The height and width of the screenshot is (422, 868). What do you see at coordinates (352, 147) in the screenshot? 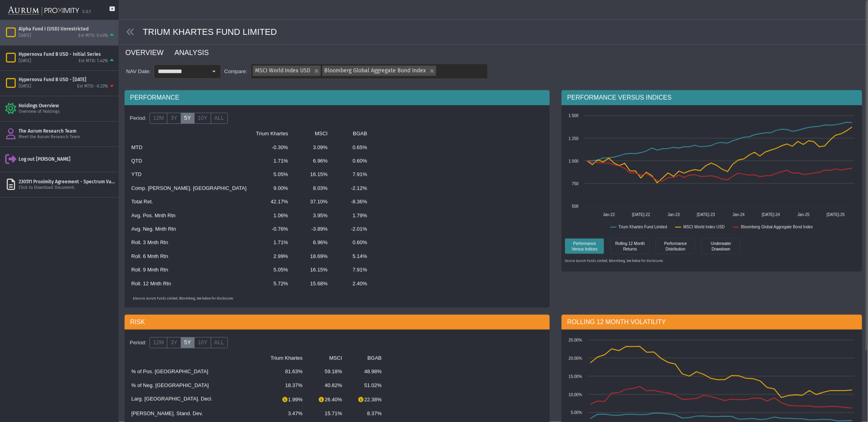
I see `td: 0.65%` at bounding box center [352, 147].